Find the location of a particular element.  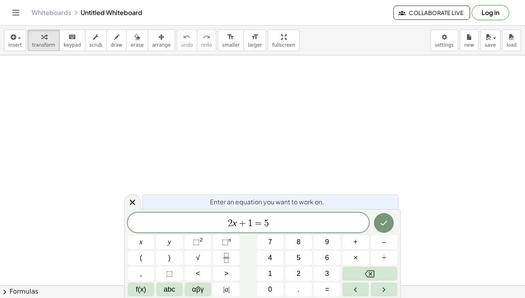

a: Whiteboards is located at coordinates (51, 13).